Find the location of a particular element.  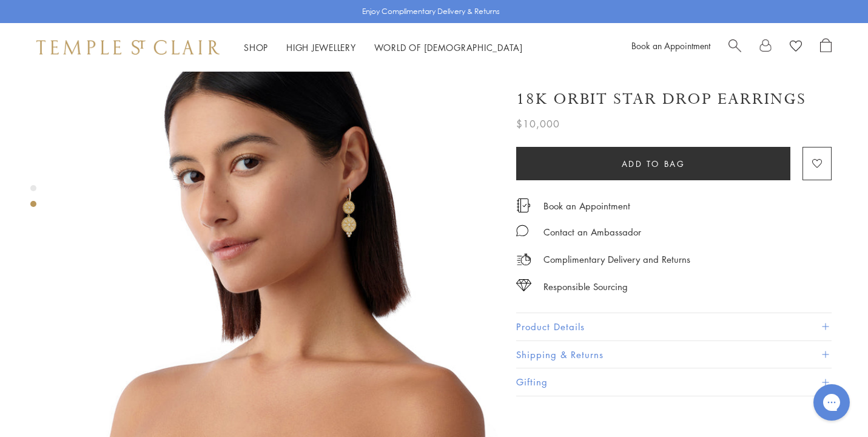

span: Add to bag is located at coordinates (653, 164).